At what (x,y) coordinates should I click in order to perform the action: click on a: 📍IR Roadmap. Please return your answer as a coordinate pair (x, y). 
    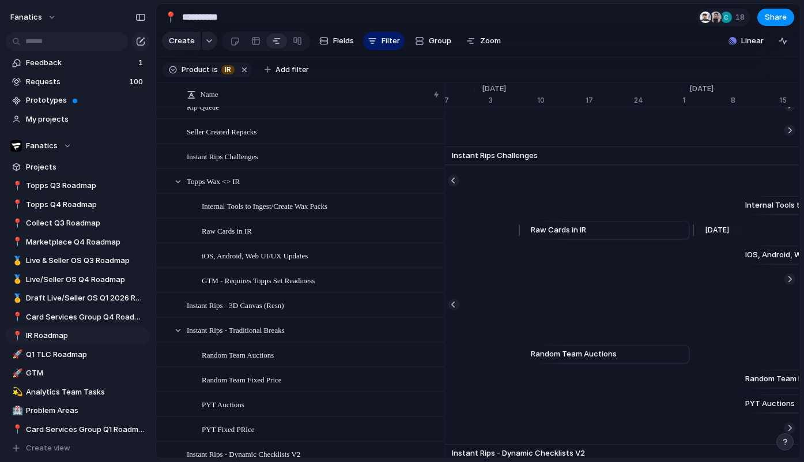
    Looking at the image, I should click on (78, 335).